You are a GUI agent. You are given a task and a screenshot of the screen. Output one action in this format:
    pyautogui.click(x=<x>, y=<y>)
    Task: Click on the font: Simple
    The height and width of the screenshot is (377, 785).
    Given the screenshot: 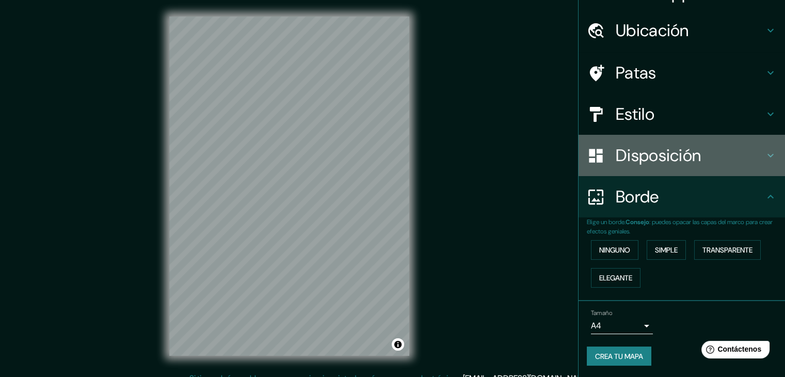 What is the action you would take?
    pyautogui.click(x=666, y=250)
    